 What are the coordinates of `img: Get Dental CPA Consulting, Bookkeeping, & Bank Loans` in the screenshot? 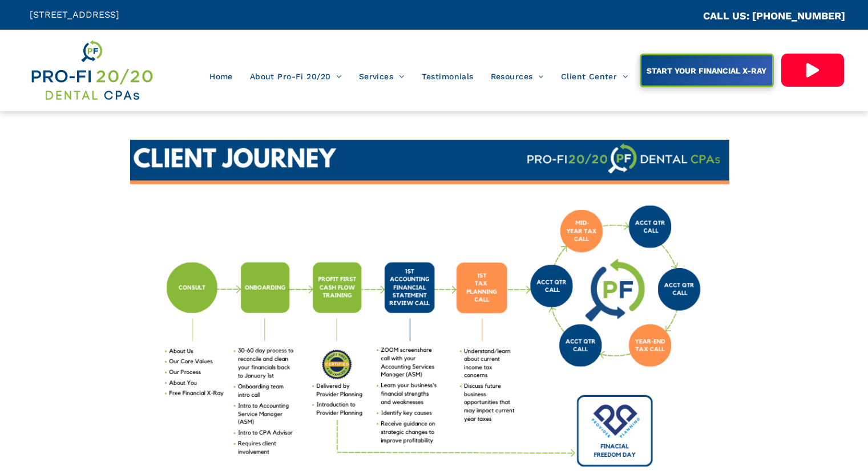 It's located at (91, 70).